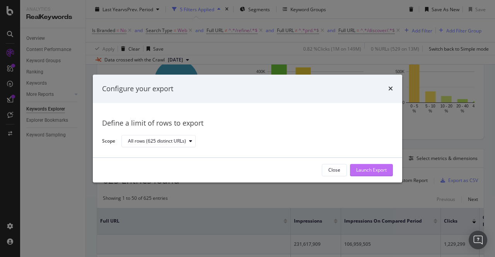 Image resolution: width=495 pixels, height=257 pixels. What do you see at coordinates (157, 141) in the screenshot?
I see `div: All rows (625 distinct URLs)` at bounding box center [157, 141].